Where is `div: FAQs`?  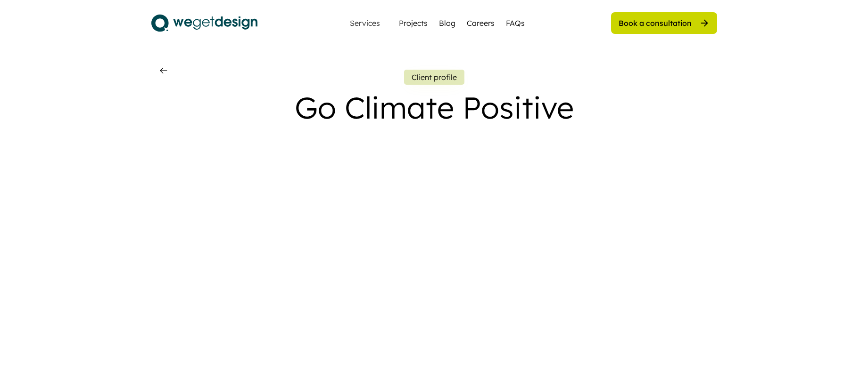
div: FAQs is located at coordinates (516, 23).